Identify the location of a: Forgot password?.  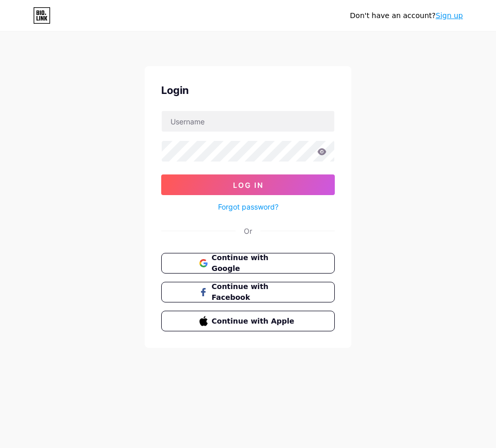
(248, 207).